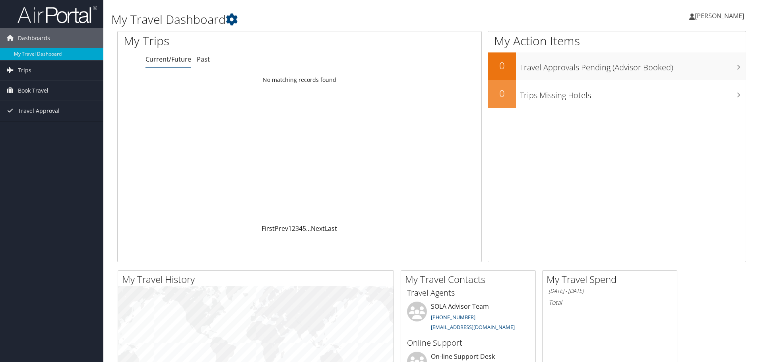 The height and width of the screenshot is (362, 760). I want to click on h3: Travel Approvals Pending (Advisor Booked), so click(633, 66).